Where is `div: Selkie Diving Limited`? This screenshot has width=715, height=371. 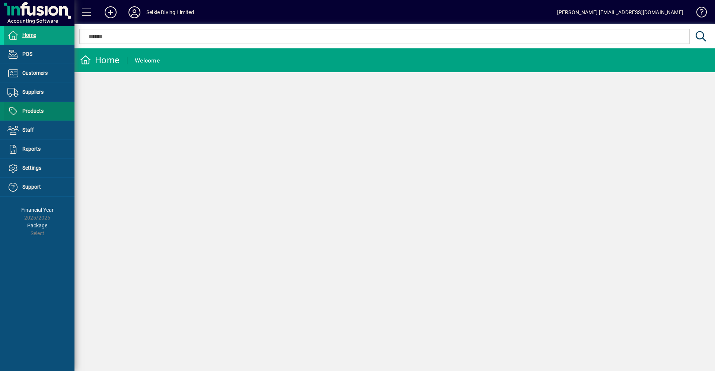 div: Selkie Diving Limited is located at coordinates (170, 12).